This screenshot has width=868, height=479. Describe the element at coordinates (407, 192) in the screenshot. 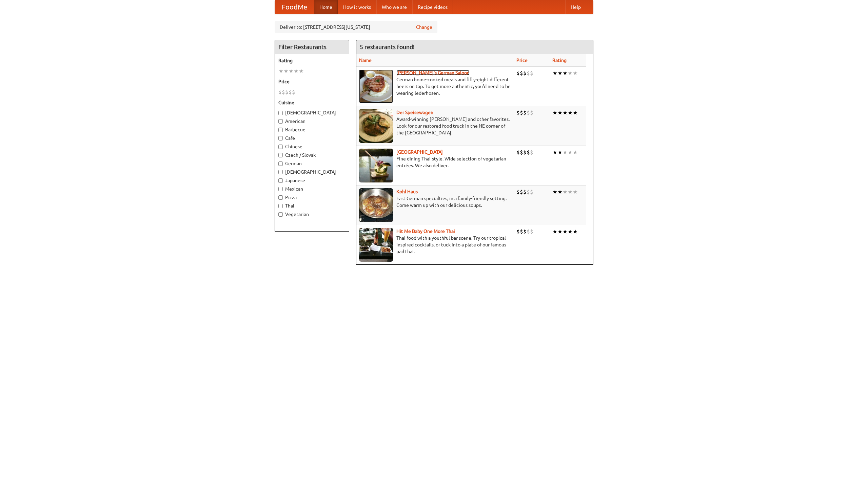

I see `b: Kohl Haus` at that location.